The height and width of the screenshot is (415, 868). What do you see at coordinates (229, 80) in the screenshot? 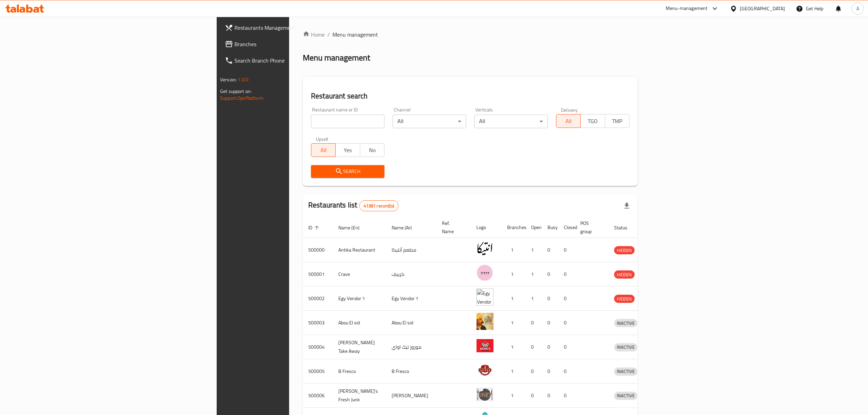
I see `span: Version:` at bounding box center [229, 80].